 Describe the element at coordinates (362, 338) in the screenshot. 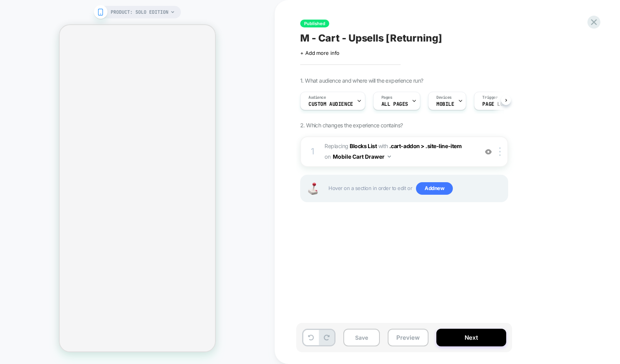

I see `button: Save` at that location.